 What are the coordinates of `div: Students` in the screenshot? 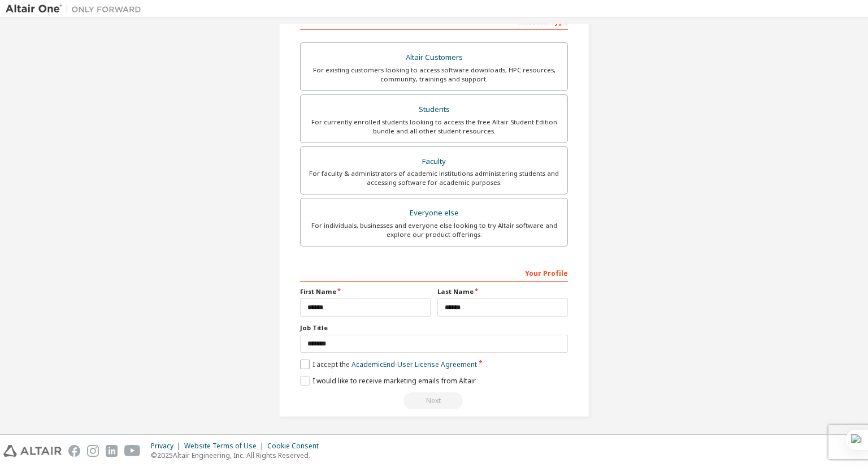 It's located at (434, 109).